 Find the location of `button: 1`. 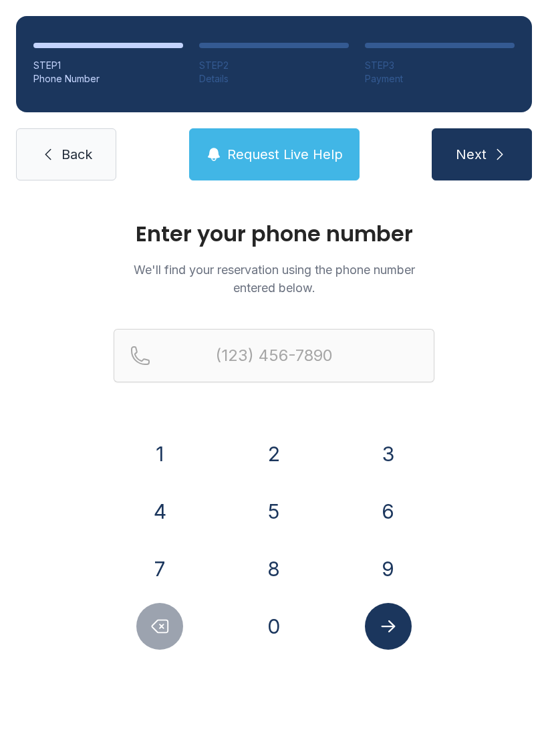

button: 1 is located at coordinates (160, 454).